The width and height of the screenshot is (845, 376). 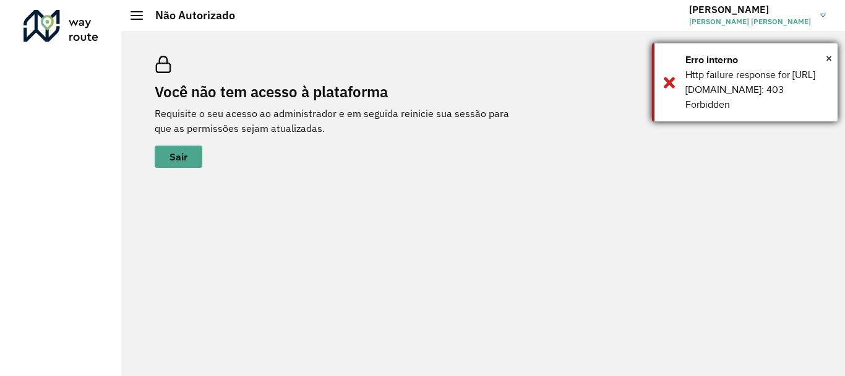 What do you see at coordinates (189, 15) in the screenshot?
I see `h2: Não Autorizado` at bounding box center [189, 15].